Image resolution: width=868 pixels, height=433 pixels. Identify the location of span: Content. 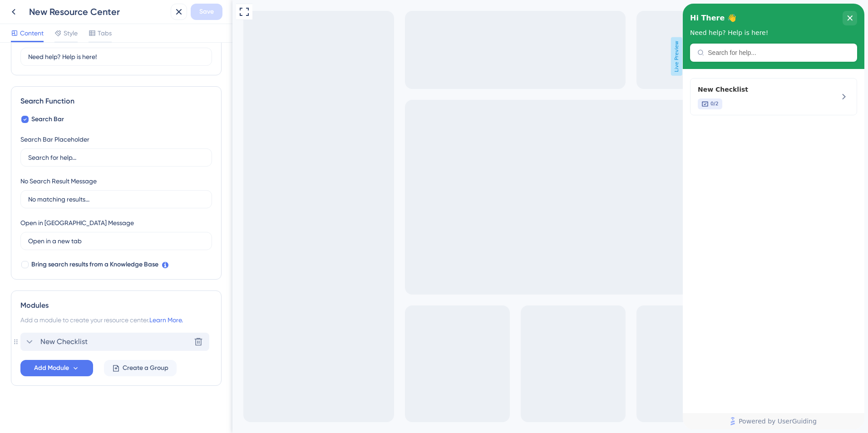
(32, 33).